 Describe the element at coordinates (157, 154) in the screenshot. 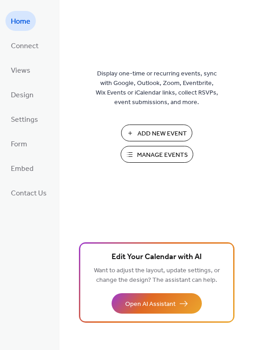

I see `button: Manage Events` at that location.